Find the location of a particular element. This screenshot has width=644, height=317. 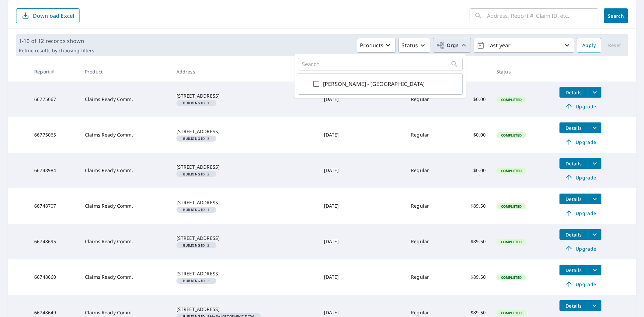

th: Report # is located at coordinates (54, 71).